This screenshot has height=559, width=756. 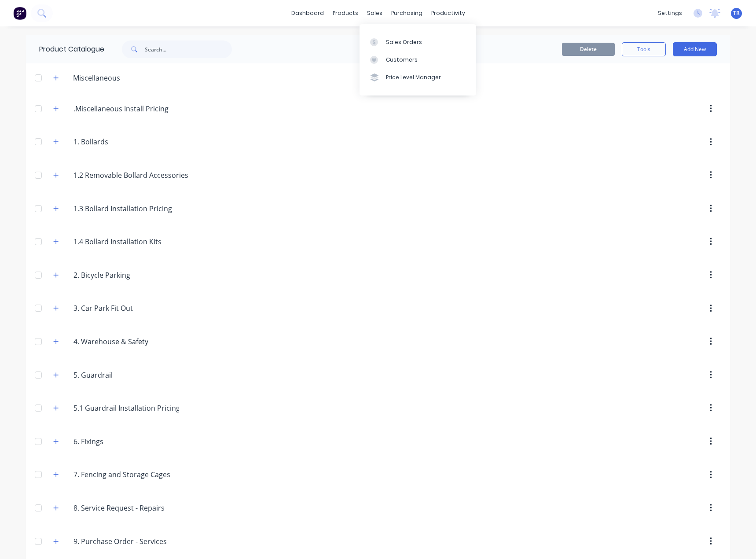 What do you see at coordinates (404, 42) in the screenshot?
I see `div: Sales Orders` at bounding box center [404, 42].